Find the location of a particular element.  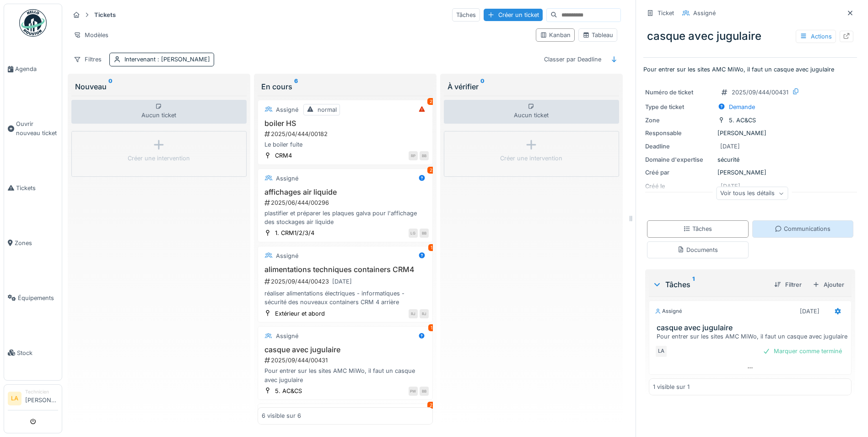

div: Deadline is located at coordinates (679, 146).